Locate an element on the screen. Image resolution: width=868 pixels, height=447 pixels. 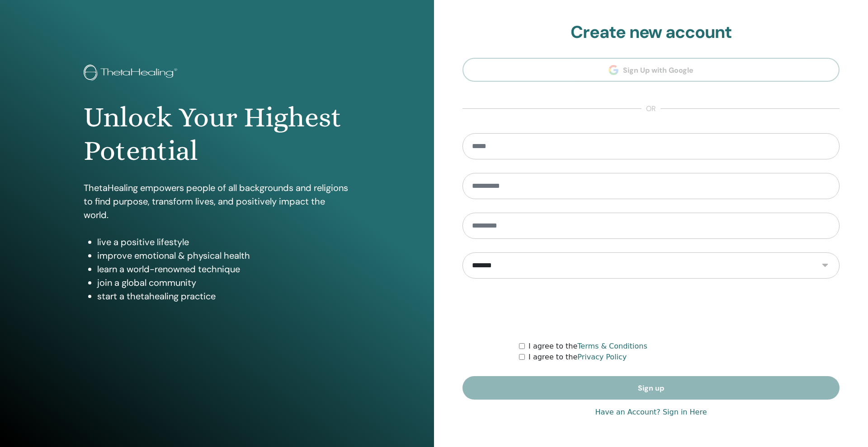
a: Terms & Conditions is located at coordinates (612, 346).